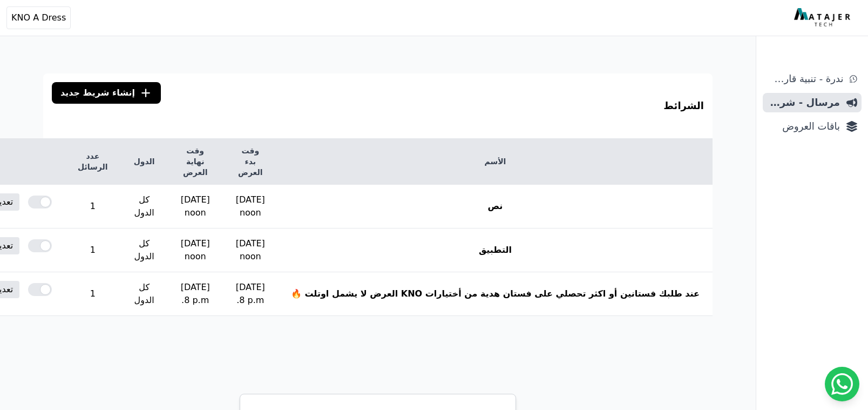  What do you see at coordinates (805, 79) in the screenshot?
I see `span: ندرة - تنبية قارب علي النفاذ` at bounding box center [805, 79].